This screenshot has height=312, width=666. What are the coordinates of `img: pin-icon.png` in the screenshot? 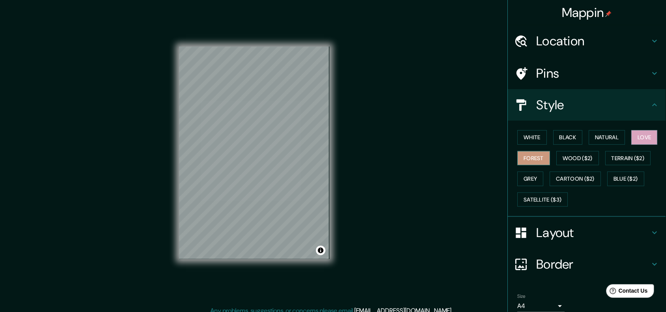 It's located at (609, 14).